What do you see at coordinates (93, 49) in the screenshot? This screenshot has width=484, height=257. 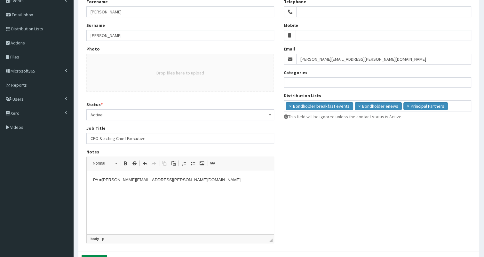 I see `label: Photo` at bounding box center [93, 49].